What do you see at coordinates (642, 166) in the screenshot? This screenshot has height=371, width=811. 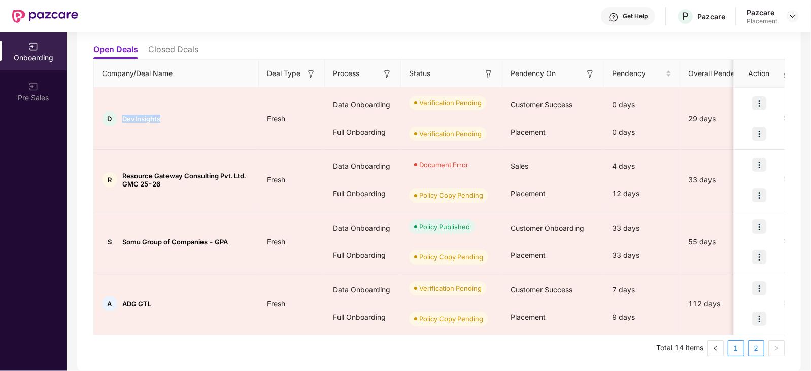 I see `div: 4 days` at bounding box center [642, 166].